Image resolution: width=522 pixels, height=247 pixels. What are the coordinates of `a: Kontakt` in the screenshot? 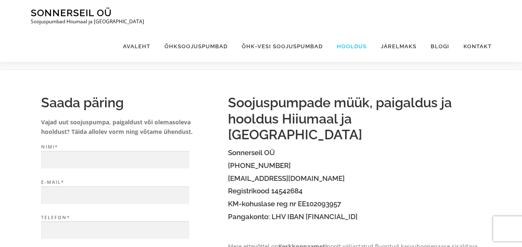 It's located at (474, 46).